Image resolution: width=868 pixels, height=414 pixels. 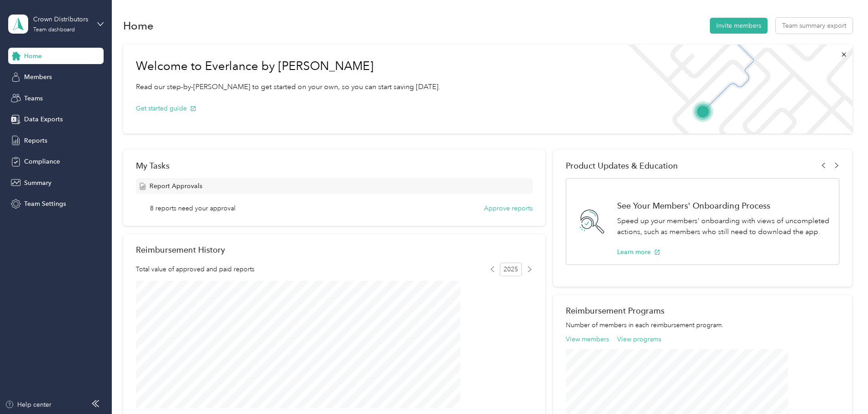 What do you see at coordinates (334, 165) in the screenshot?
I see `div: My Tasks` at bounding box center [334, 165].